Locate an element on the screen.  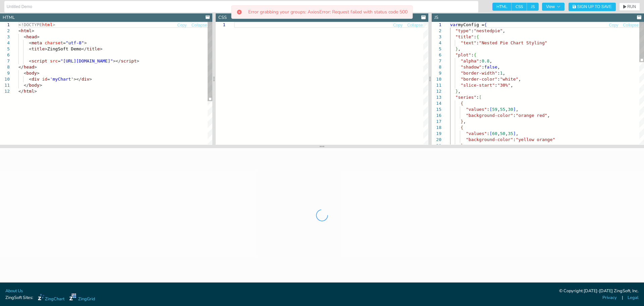
p: Error grabbing your groups: AxiosError: Request failed with status code 500 is located at coordinates (328, 12).